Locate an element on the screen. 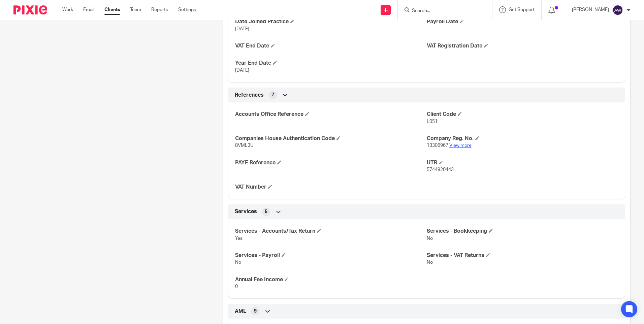 The width and height of the screenshot is (644, 324). a: Reports is located at coordinates (160, 10).